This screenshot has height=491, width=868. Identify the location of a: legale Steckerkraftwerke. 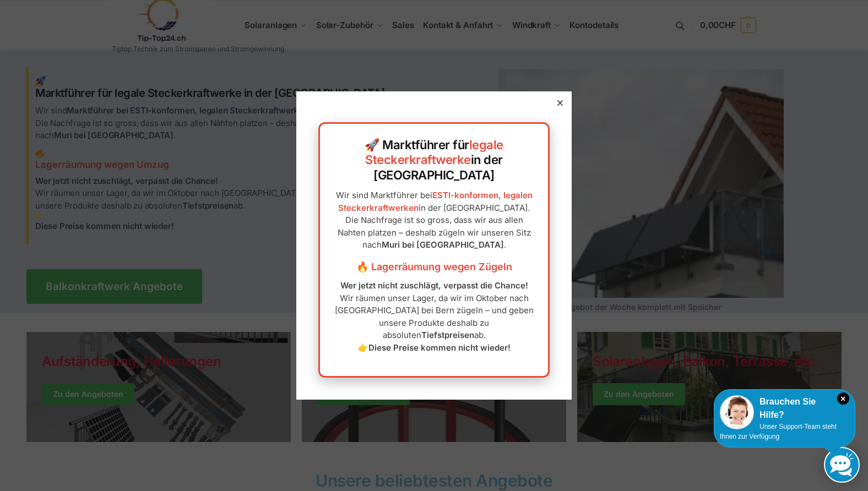
(434, 153).